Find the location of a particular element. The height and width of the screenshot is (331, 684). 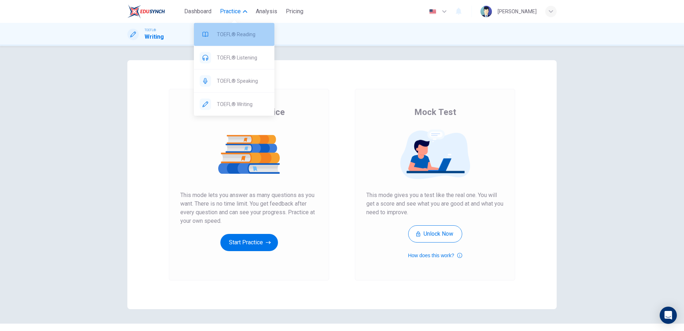

div: TOEFL® Writing is located at coordinates (234, 104).